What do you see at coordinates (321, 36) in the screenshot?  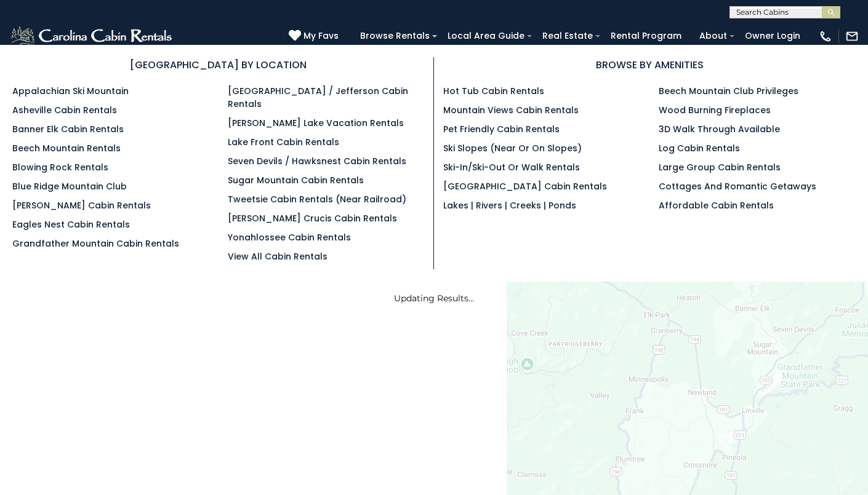 I see `span: My Favs` at bounding box center [321, 36].